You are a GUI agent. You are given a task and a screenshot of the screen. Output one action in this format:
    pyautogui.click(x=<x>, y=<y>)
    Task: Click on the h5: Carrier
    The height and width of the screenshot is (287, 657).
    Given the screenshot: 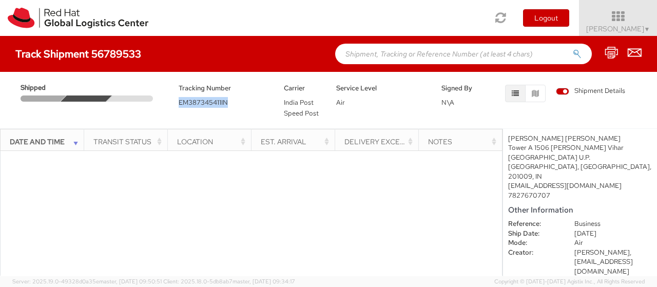 What is the action you would take?
    pyautogui.click(x=302, y=88)
    